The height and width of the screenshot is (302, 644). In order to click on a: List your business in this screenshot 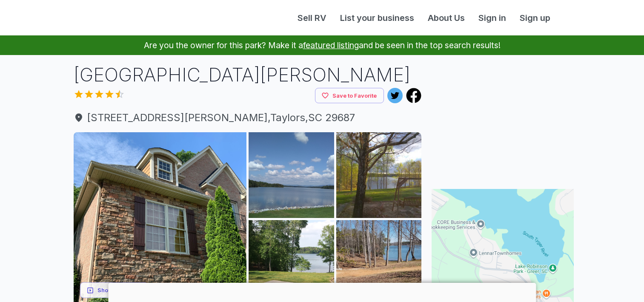, I will do `click(377, 18)`.